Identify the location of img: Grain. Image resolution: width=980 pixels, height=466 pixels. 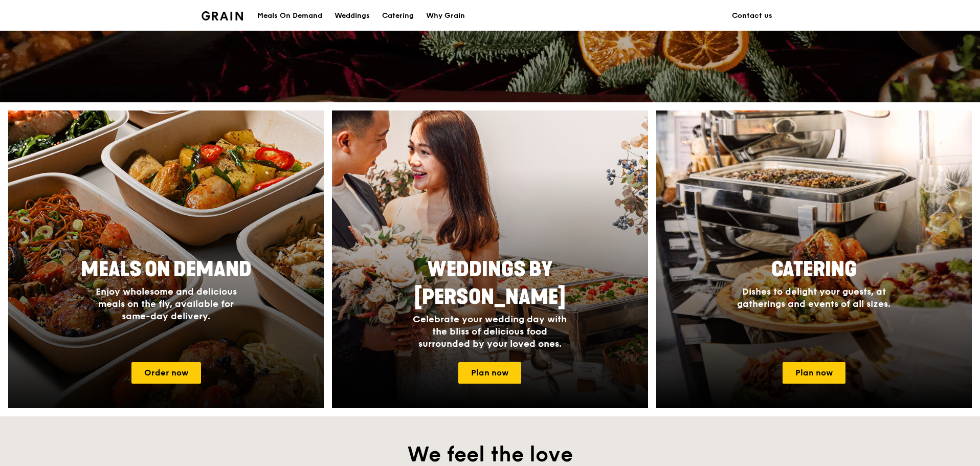
(222, 16).